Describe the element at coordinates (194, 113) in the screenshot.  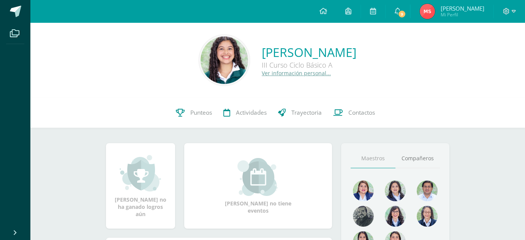
I see `a: Punteos` at that location.